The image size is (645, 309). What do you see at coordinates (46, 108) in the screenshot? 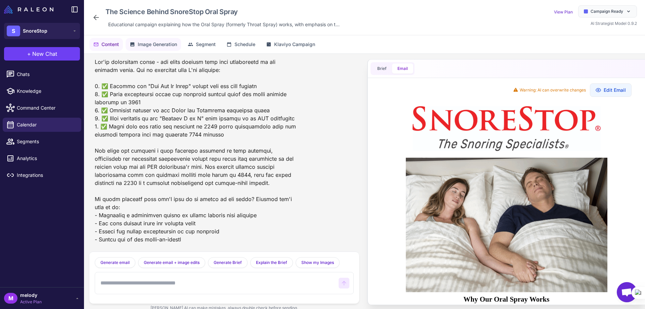
I see `span: Command Center` at bounding box center [46, 108].